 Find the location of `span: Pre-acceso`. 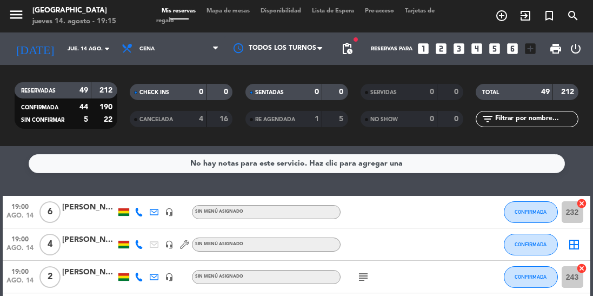

span: Pre-acceso is located at coordinates (380, 11).